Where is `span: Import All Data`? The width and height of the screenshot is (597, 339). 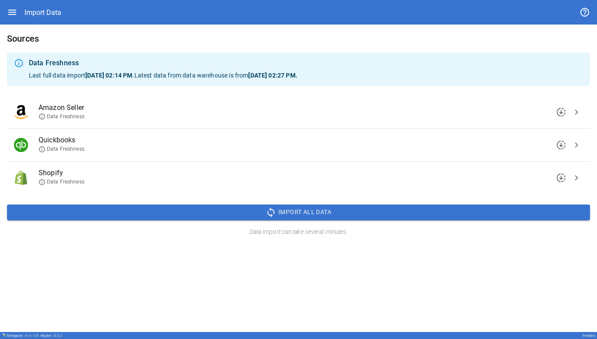 span: Import All Data is located at coordinates (304, 212).